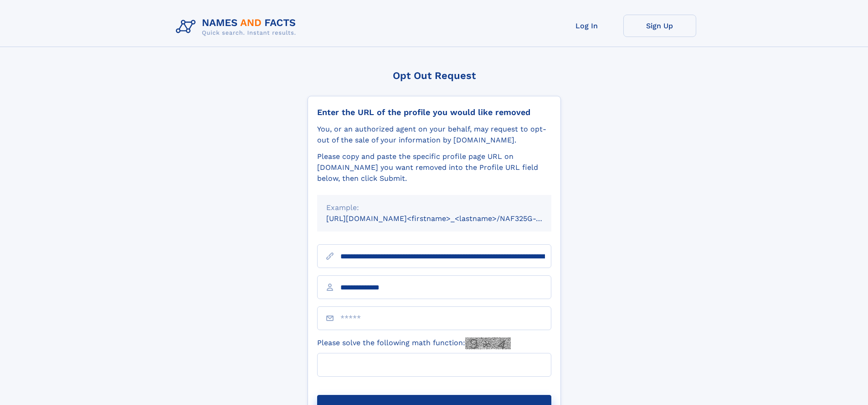 The image size is (868, 405). I want to click on div: Opt Out Request, so click(434, 75).